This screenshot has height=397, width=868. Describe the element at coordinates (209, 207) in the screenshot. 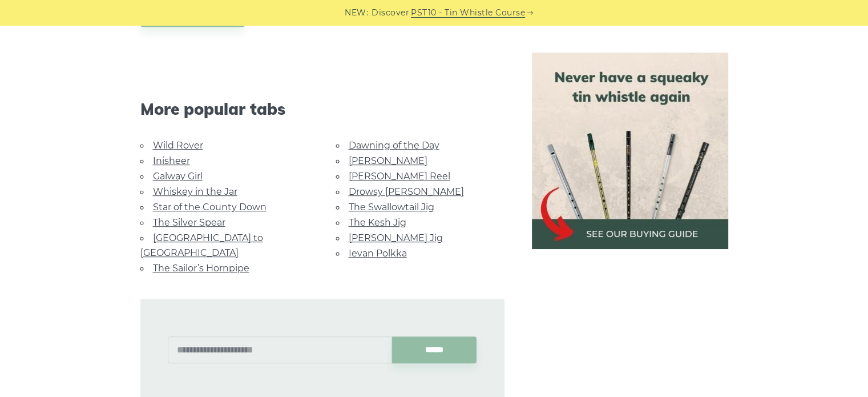

I see `a: Star of the County Down` at that location.